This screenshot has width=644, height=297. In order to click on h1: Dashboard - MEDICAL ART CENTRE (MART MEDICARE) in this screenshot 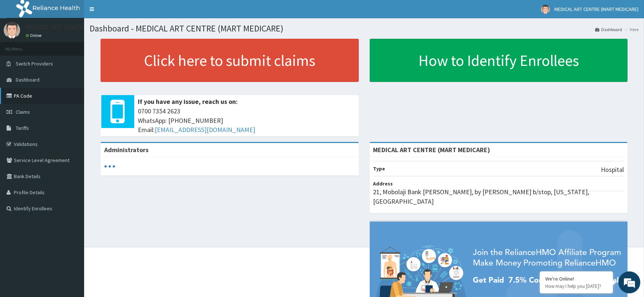, I will do `click(364, 29)`.